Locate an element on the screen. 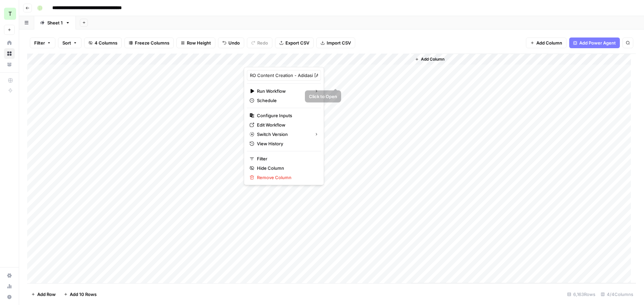 The image size is (644, 305). div: 6,163 Rows is located at coordinates (581, 295).